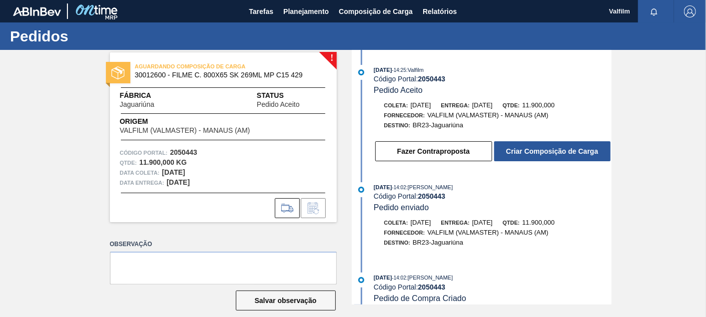  What do you see at coordinates (654, 11) in the screenshot?
I see `button: Notificações` at bounding box center [654, 11].